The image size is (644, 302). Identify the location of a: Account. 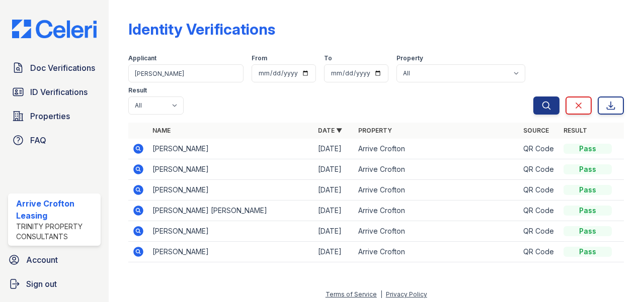
(55, 260).